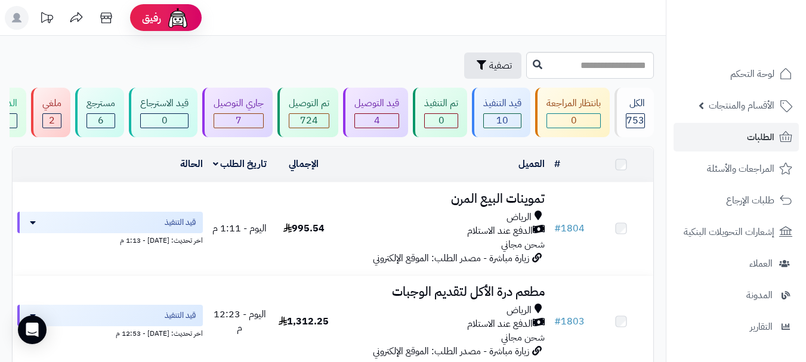  What do you see at coordinates (239, 120) in the screenshot?
I see `span: 7` at bounding box center [239, 120].